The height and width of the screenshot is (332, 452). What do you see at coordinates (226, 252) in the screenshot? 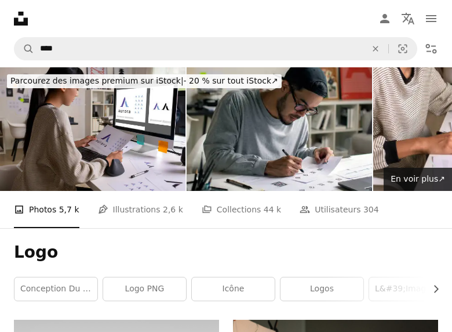
I see `h1: Logo` at bounding box center [226, 252].